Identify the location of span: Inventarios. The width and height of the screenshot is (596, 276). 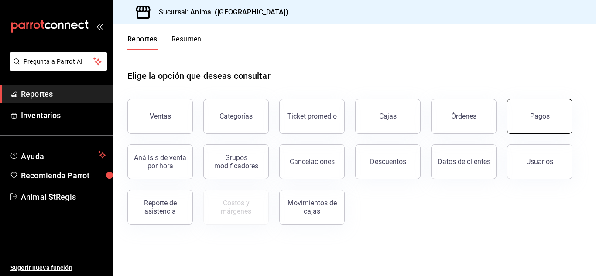
(63, 115).